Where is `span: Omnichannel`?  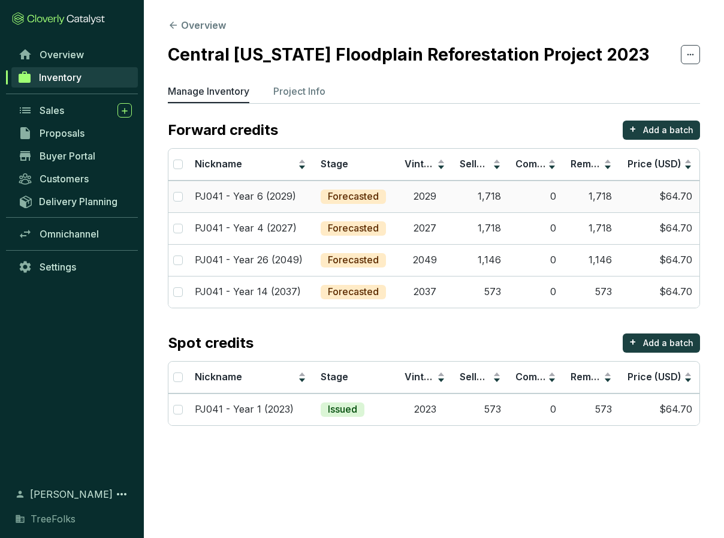
span: Omnichannel is located at coordinates (69, 234).